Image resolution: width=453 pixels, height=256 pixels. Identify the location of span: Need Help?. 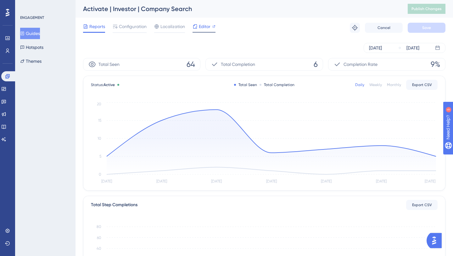
(27, 5).